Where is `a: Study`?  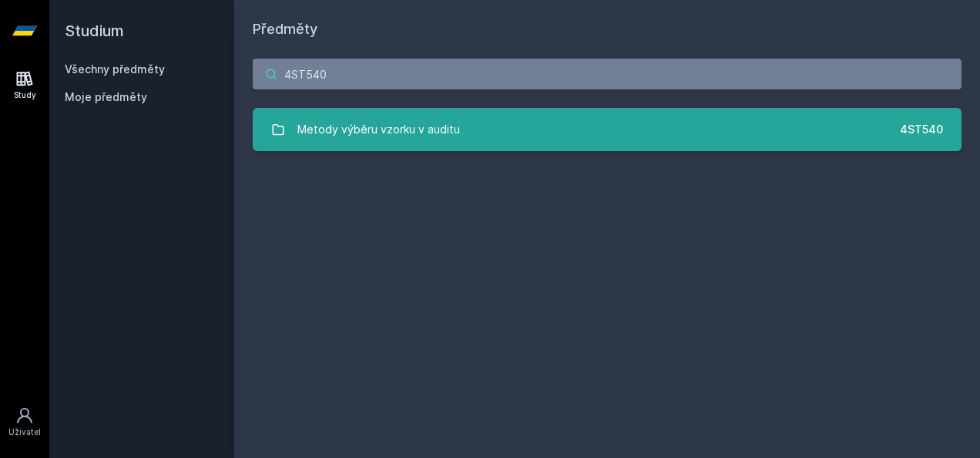 a: Study is located at coordinates (25, 85).